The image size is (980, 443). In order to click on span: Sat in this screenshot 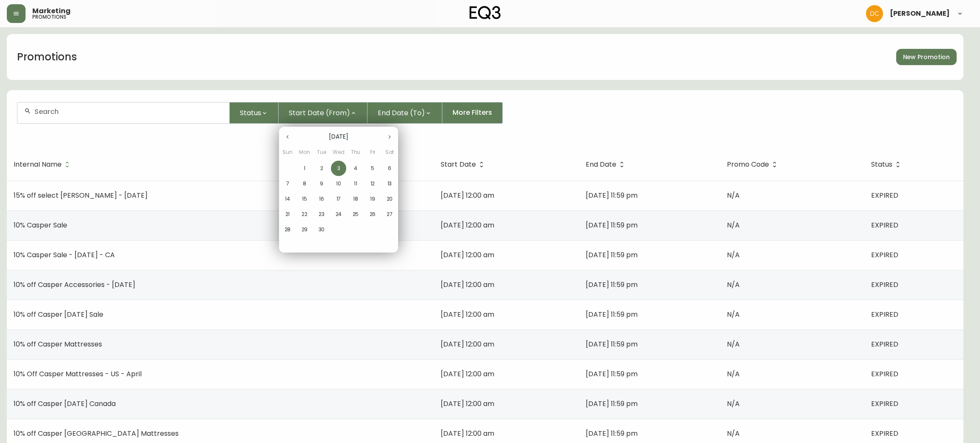, I will do `click(389, 152)`.